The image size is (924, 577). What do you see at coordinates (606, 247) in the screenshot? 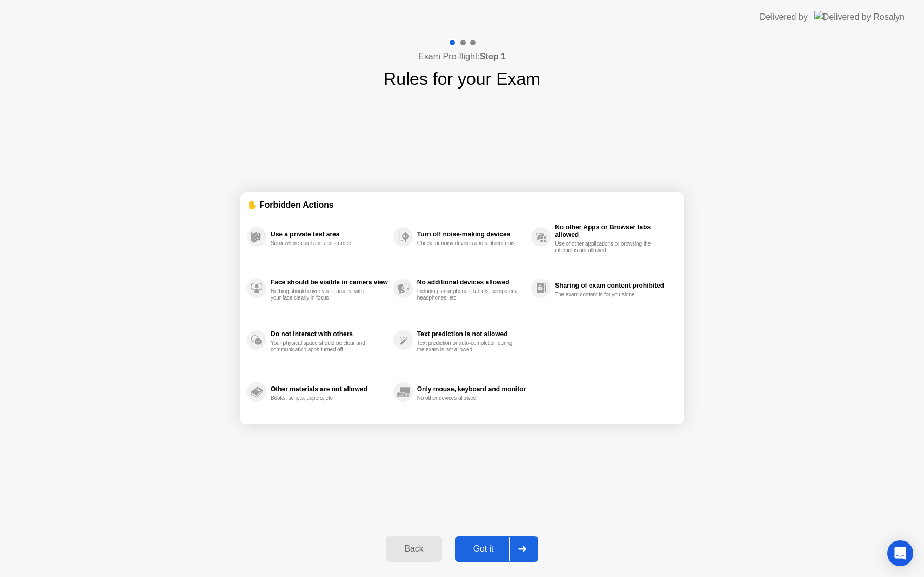
I see `div: Use of other applications or browsing the internet is not allowed` at bounding box center [606, 247].